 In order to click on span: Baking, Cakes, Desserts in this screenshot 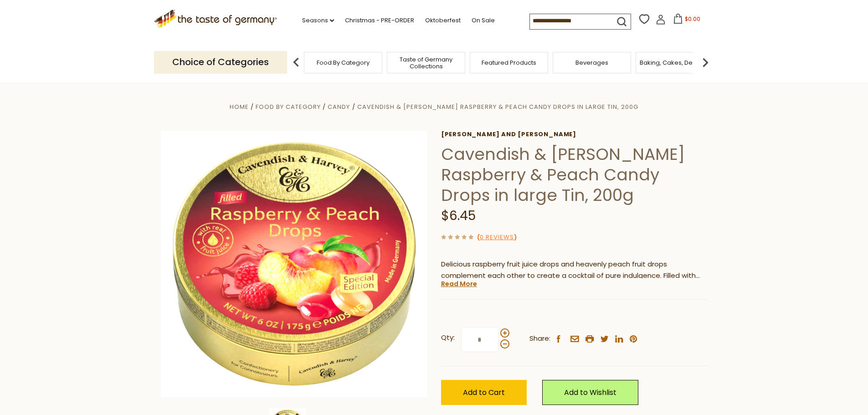, I will do `click(675, 62)`.